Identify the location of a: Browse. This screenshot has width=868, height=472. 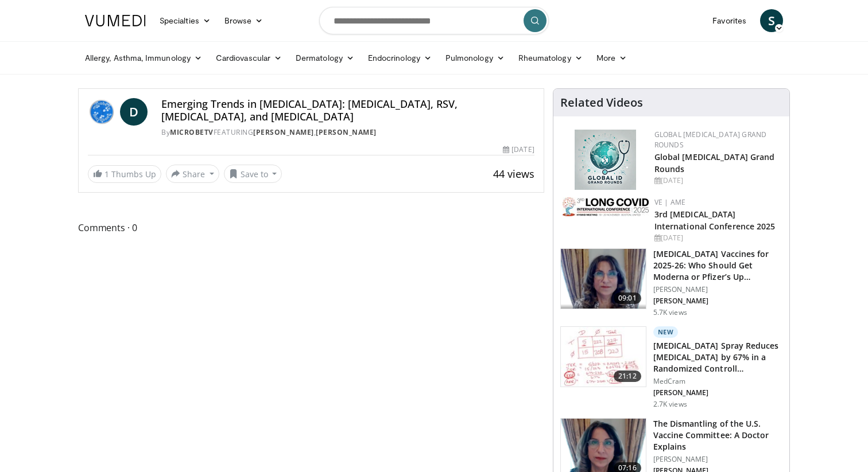
(244, 21).